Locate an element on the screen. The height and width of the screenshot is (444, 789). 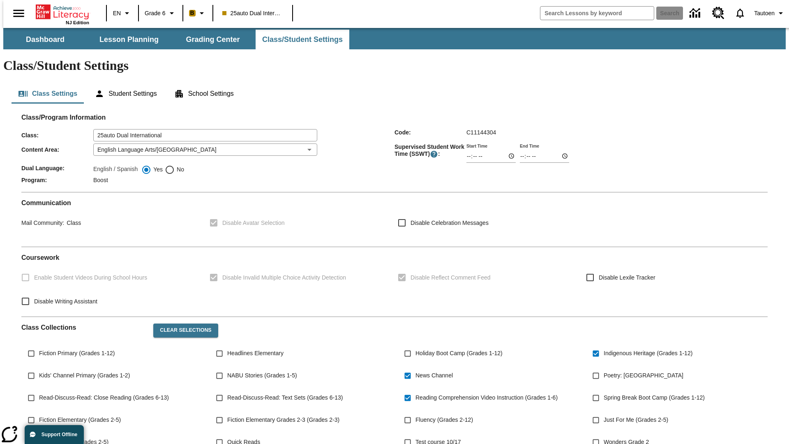
span: Supervised Student Work Time (SSWT) : is located at coordinates (430, 151).